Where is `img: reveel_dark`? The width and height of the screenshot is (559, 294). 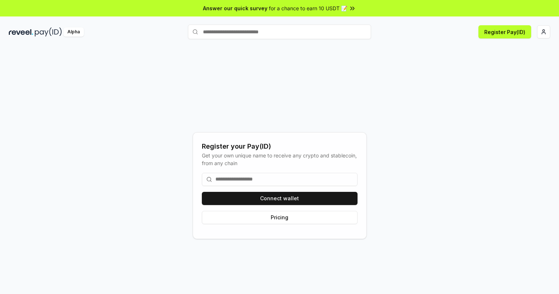 img: reveel_dark is located at coordinates (21, 32).